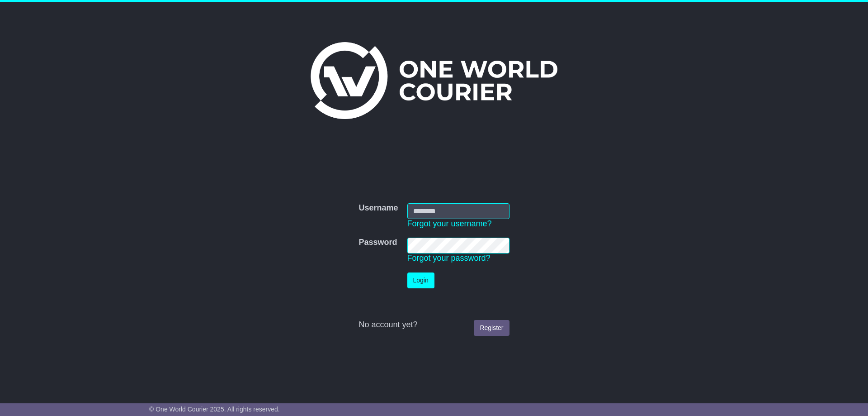  What do you see at coordinates (378, 208) in the screenshot?
I see `label: Username` at bounding box center [378, 208].